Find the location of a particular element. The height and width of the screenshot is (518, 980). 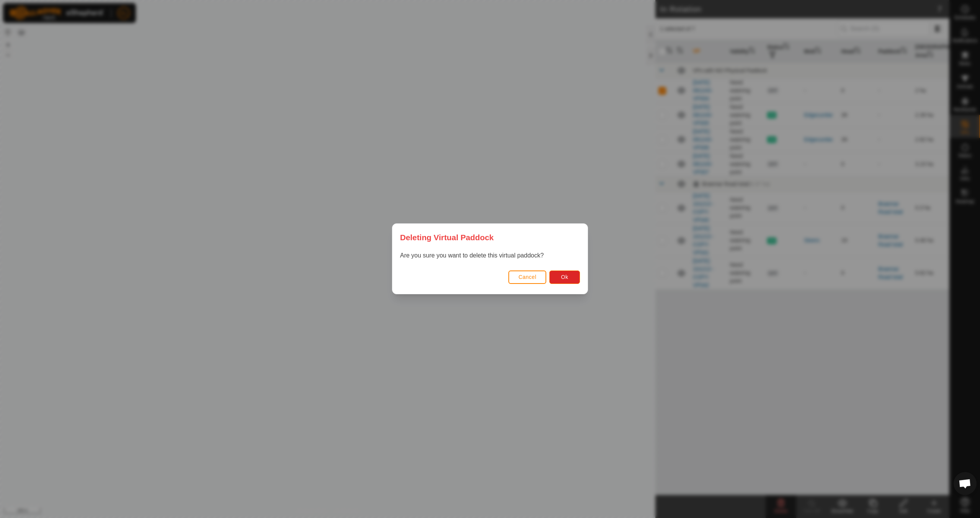

p: Are you sure you want to delete this virtual paddock? is located at coordinates (490, 256).